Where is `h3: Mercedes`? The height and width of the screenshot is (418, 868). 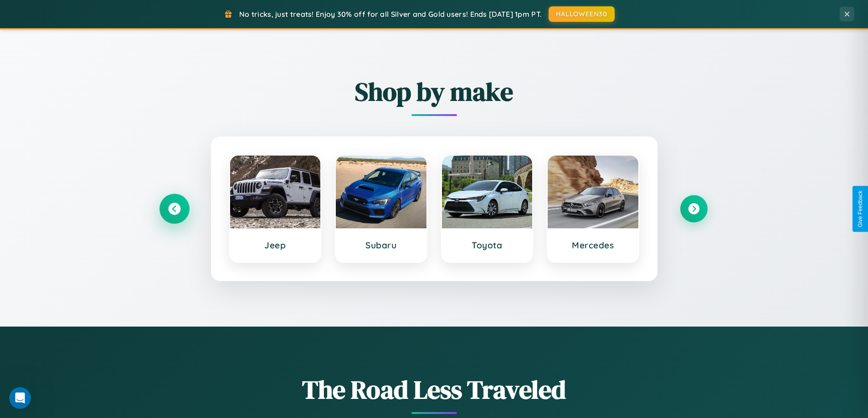
h3: Mercedes is located at coordinates (592, 246).